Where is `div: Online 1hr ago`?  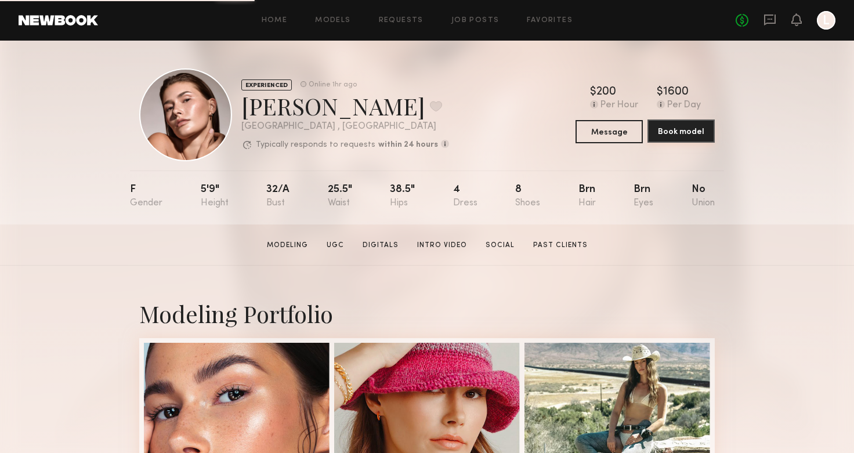
div: Online 1hr ago is located at coordinates (332, 85).